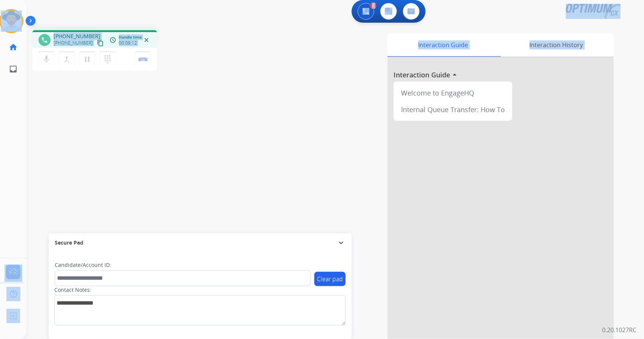 The width and height of the screenshot is (644, 339). Describe the element at coordinates (13, 47) in the screenshot. I see `mat-icon: home` at that location.